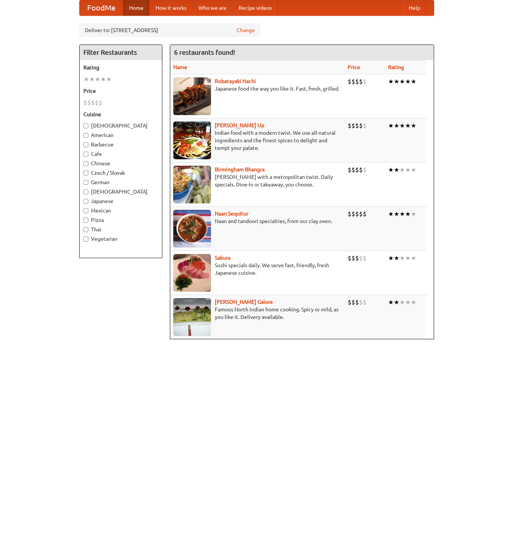 Image resolution: width=513 pixels, height=534 pixels. I want to click on input: Barbecue, so click(86, 145).